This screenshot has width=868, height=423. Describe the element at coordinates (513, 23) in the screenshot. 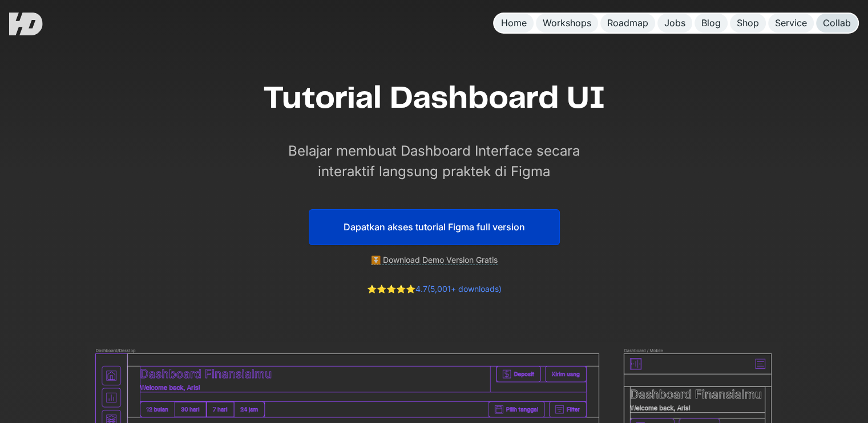

I see `a: Home` at that location.